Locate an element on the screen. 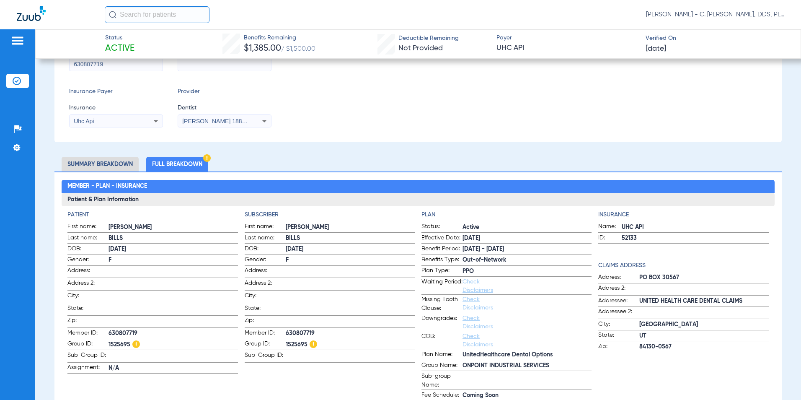  li: Summary Breakdown is located at coordinates (100, 164).